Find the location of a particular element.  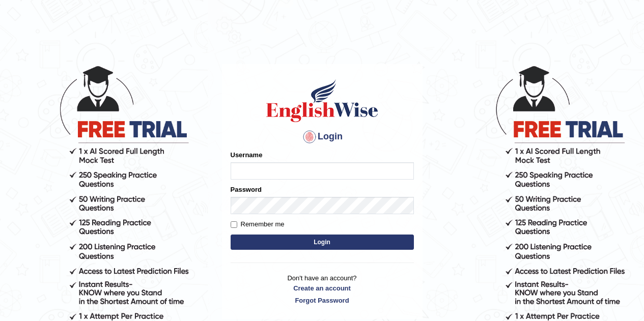

button: Login is located at coordinates (322, 242).